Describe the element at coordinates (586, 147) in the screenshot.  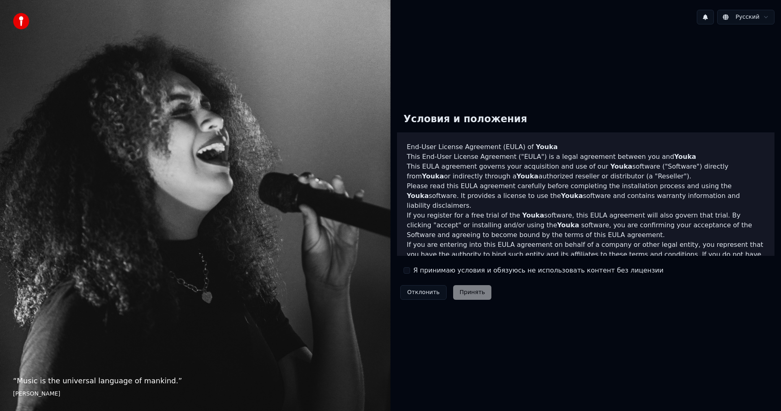
I see `h3: End-User License Agreement (EULA) of` at that location.